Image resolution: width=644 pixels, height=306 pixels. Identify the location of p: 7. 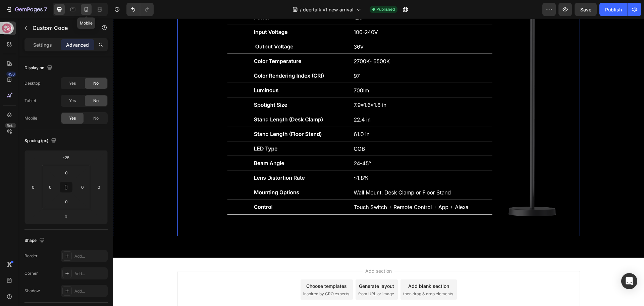
(45, 9).